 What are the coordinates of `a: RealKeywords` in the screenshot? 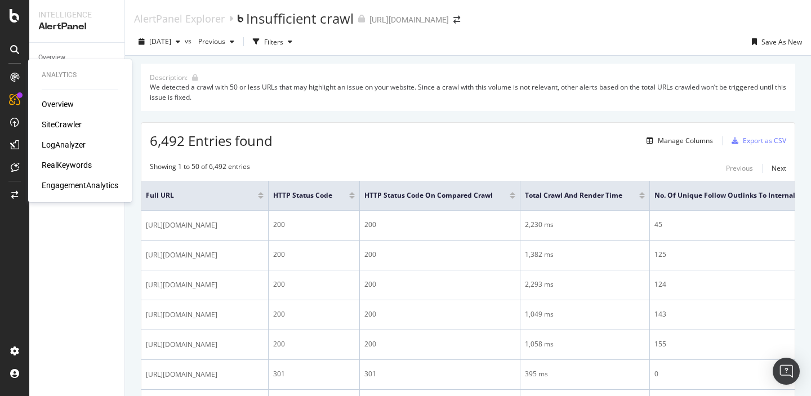 It's located at (66, 165).